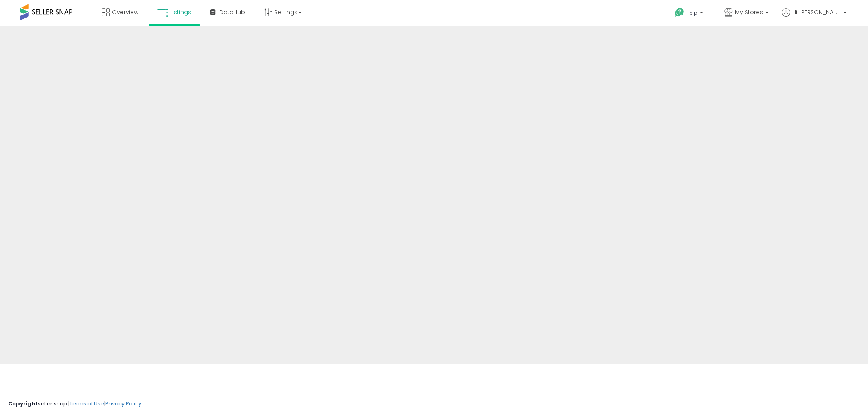  I want to click on a: Help, so click(690, 14).